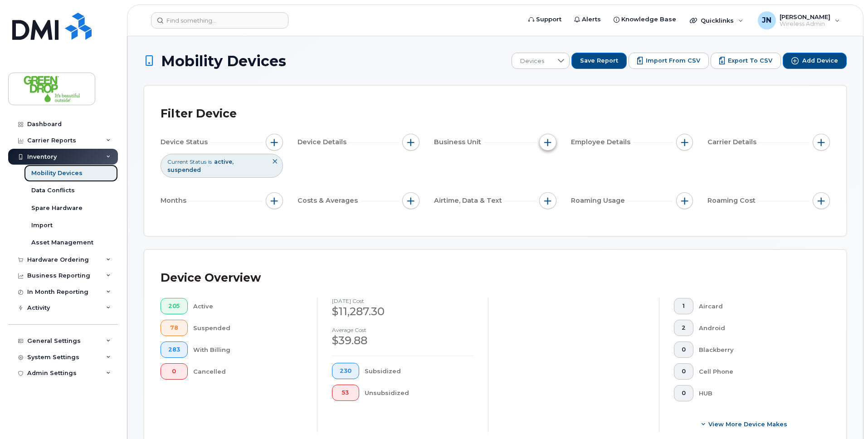 The height and width of the screenshot is (439, 868). I want to click on a: Export to CSV, so click(745, 60).